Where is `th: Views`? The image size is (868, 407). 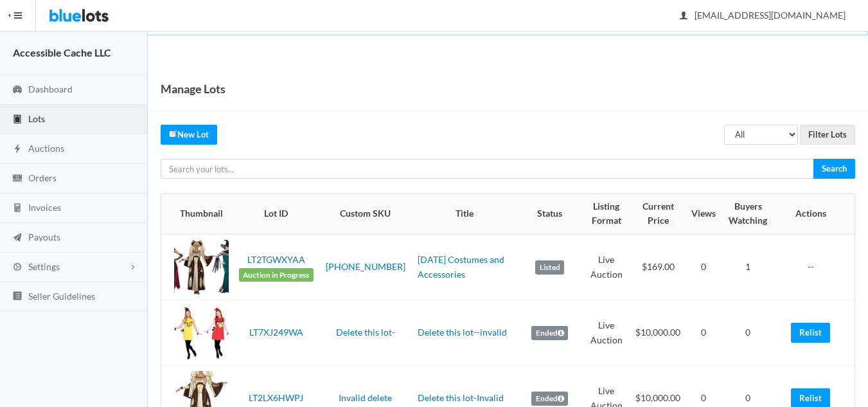
th: Views is located at coordinates (703, 214).